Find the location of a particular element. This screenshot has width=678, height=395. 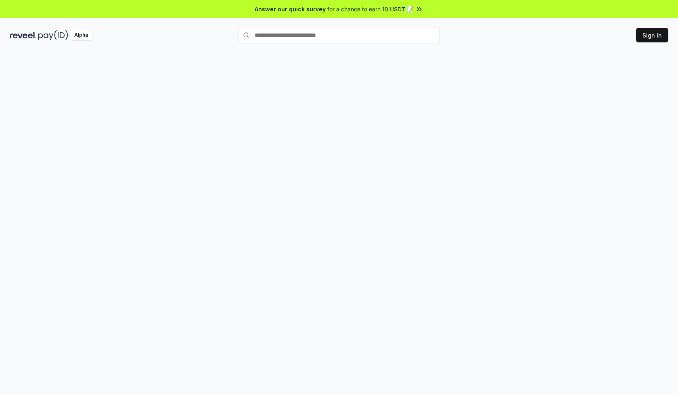

span: for a chance to earn 10 USDT 📝 is located at coordinates (370, 9).